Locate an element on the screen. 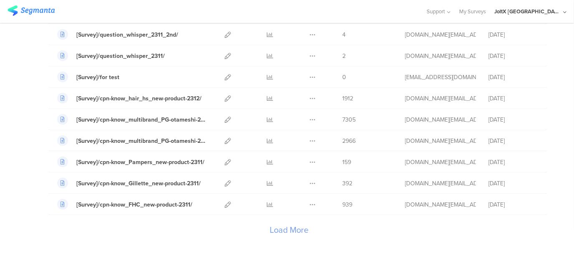  a: [Survey]/for test is located at coordinates (88, 77).